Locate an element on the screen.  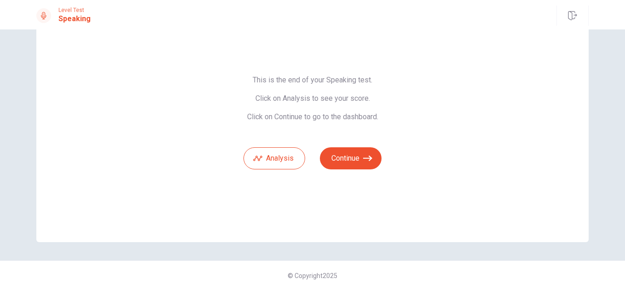
button: Analysis is located at coordinates (275, 158).